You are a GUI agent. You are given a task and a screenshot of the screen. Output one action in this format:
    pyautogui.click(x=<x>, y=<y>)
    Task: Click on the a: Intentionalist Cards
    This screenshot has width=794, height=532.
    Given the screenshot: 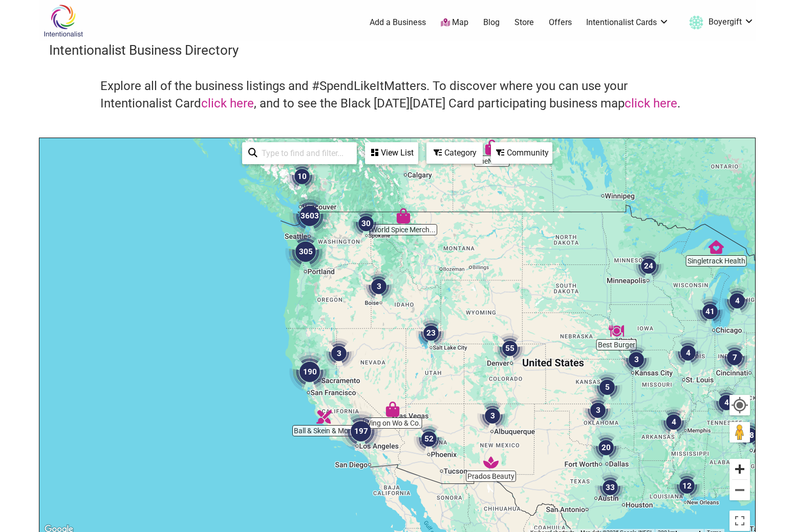 What is the action you would take?
    pyautogui.click(x=628, y=23)
    